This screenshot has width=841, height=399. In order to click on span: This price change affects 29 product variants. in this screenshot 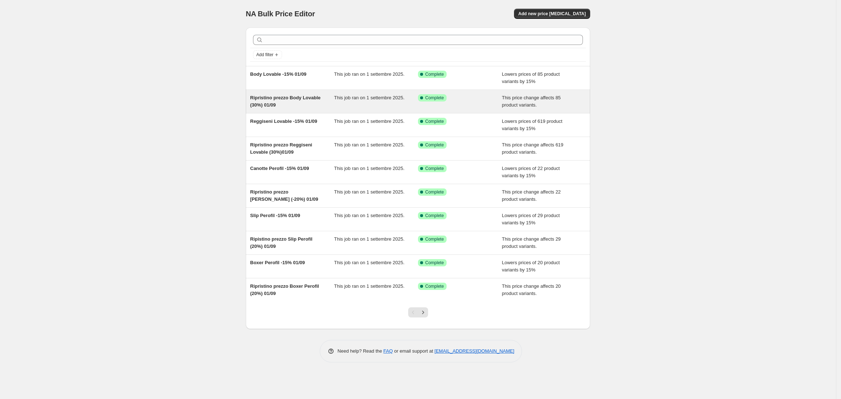, I will do `click(532, 243)`.